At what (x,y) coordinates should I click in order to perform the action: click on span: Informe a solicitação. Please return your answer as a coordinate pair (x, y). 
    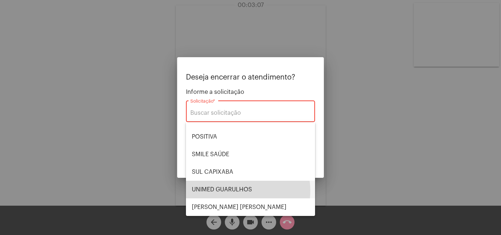
    Looking at the image, I should click on (250, 92).